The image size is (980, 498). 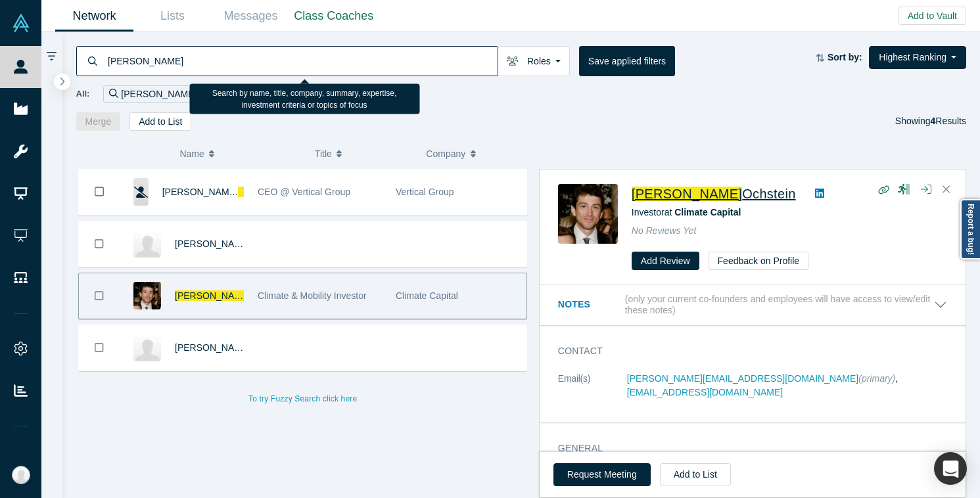 I want to click on button: Request Meeting, so click(x=602, y=474).